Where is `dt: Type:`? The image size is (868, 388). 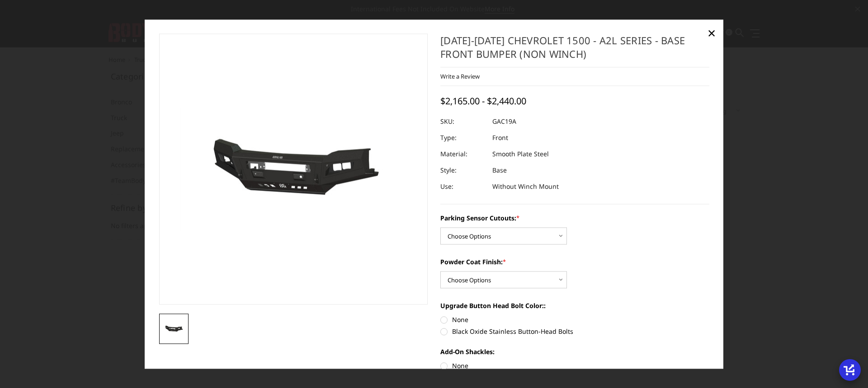
dt: Type: is located at coordinates (463, 138).